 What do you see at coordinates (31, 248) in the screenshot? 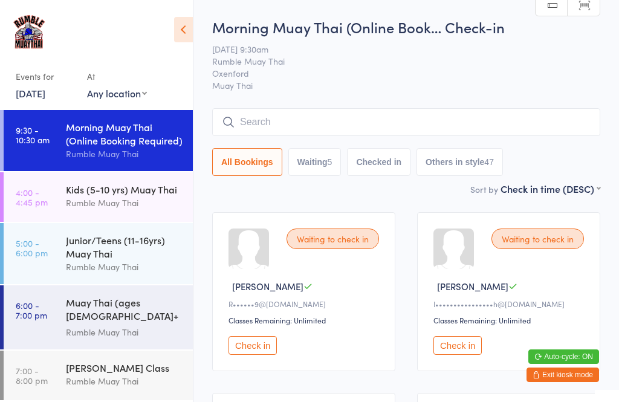
I see `time: 5:00 - 6:00 pm` at bounding box center [31, 248].